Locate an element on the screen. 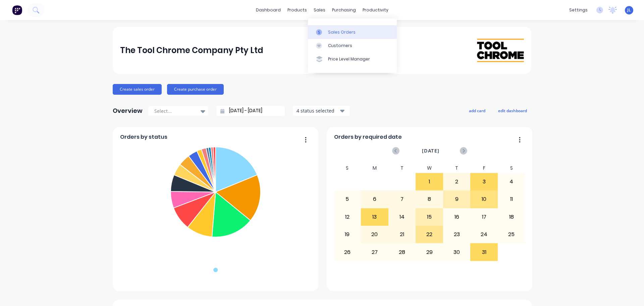 This screenshot has height=306, width=644. div: productivity is located at coordinates (375, 10).